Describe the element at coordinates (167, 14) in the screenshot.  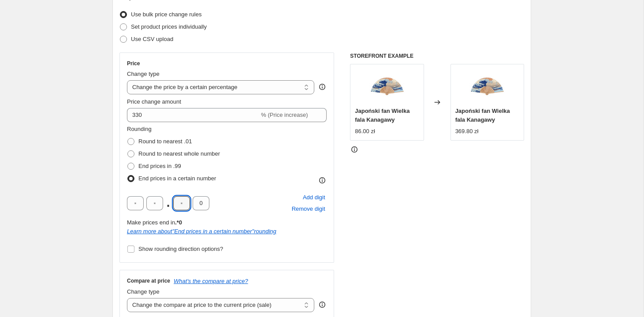
I see `span: Use bulk price change rules` at that location.